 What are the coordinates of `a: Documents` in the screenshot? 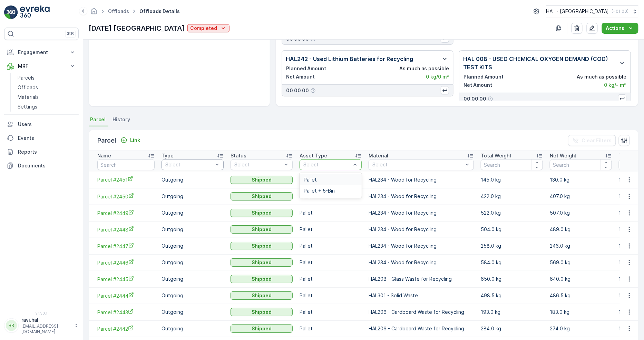 It's located at (41, 166).